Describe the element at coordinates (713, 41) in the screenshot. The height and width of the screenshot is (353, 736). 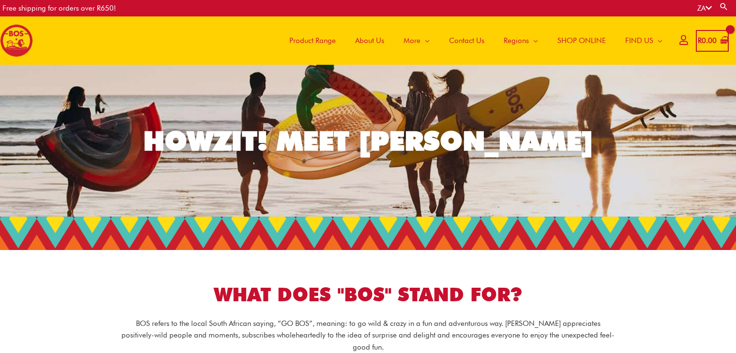
I see `a: View Shopping Cart, empty` at that location.